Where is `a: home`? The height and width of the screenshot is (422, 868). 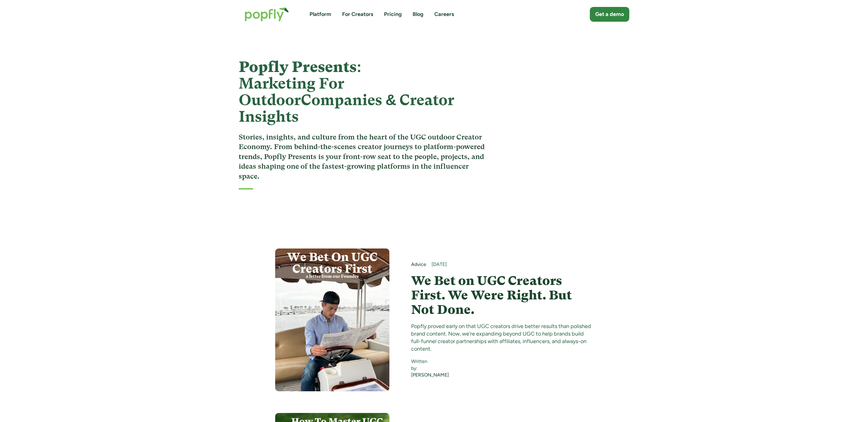 a: home is located at coordinates (267, 14).